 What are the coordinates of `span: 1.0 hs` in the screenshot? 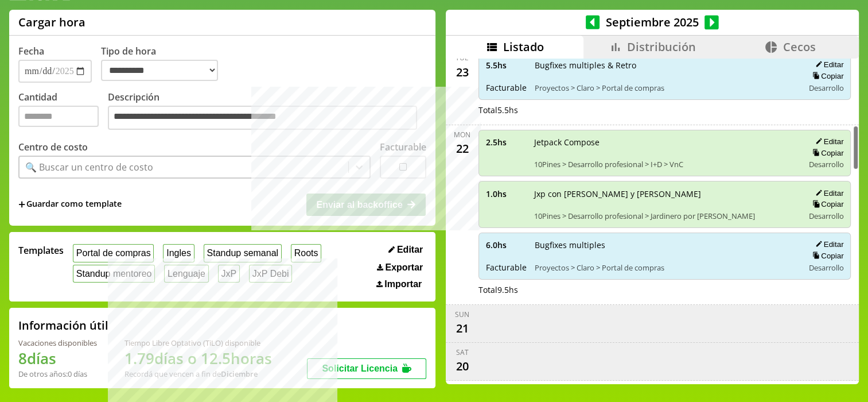 It's located at (506, 193).